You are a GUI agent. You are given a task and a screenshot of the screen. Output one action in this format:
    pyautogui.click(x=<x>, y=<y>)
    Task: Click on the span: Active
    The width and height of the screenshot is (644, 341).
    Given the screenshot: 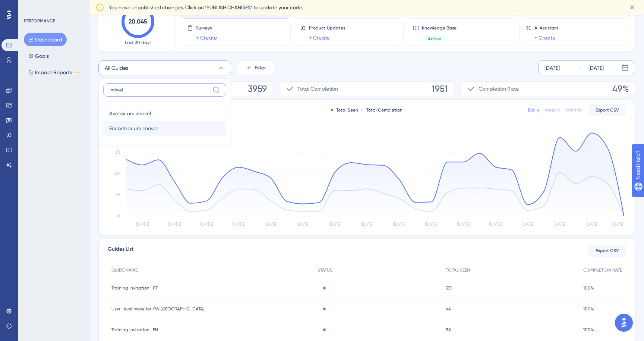 What is the action you would take?
    pyautogui.click(x=434, y=39)
    